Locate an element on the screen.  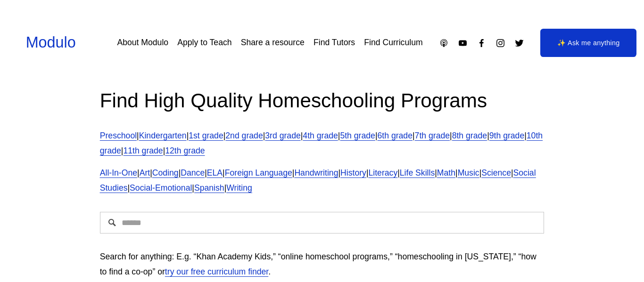
a: Apple Podcasts is located at coordinates (444, 43).